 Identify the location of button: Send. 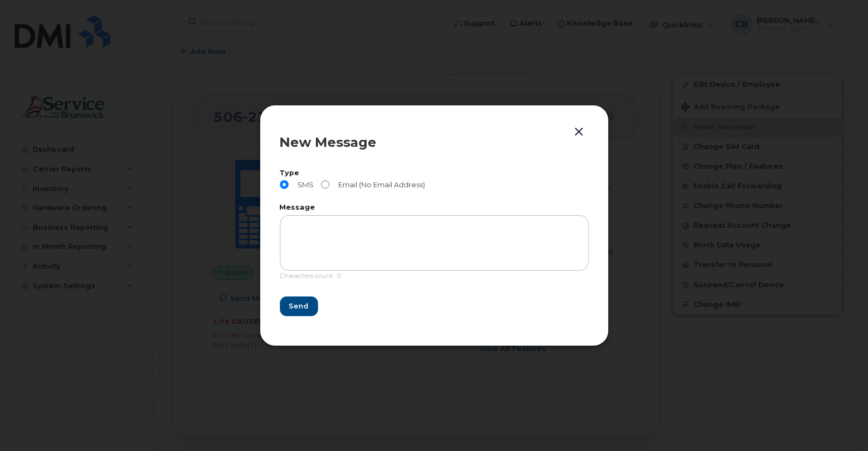
(299, 306).